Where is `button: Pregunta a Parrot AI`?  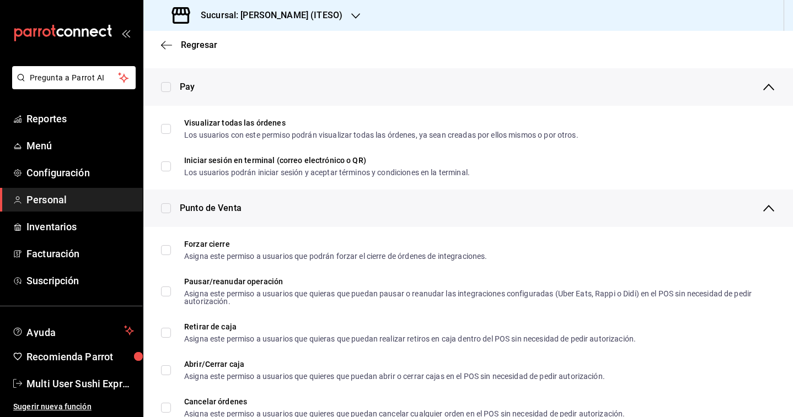
button: Pregunta a Parrot AI is located at coordinates (74, 78).